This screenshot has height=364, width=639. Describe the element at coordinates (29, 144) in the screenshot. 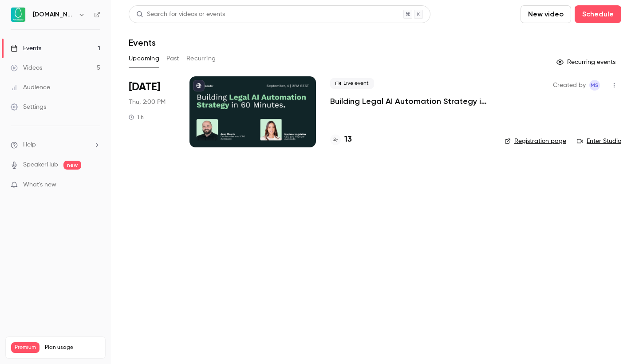

I see `span: Help` at that location.